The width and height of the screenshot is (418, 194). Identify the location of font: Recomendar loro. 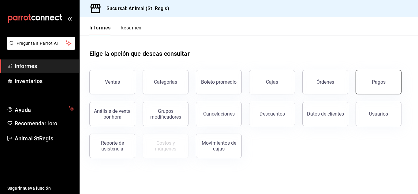
(36, 123).